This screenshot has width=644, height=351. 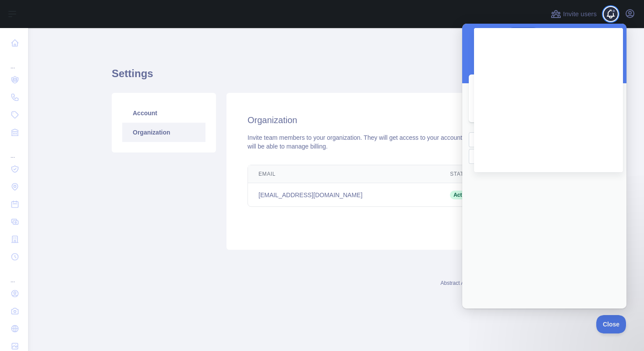 I want to click on div: Previous Conversations, so click(x=82, y=105).